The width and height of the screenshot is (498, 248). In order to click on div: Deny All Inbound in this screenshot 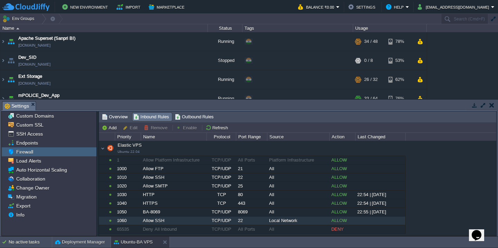, I will do `click(174, 229)`.